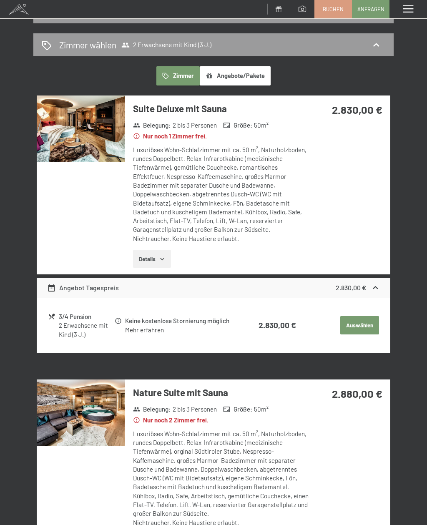 This screenshot has width=427, height=525. Describe the element at coordinates (371, 9) in the screenshot. I see `a: Anfragen` at that location.